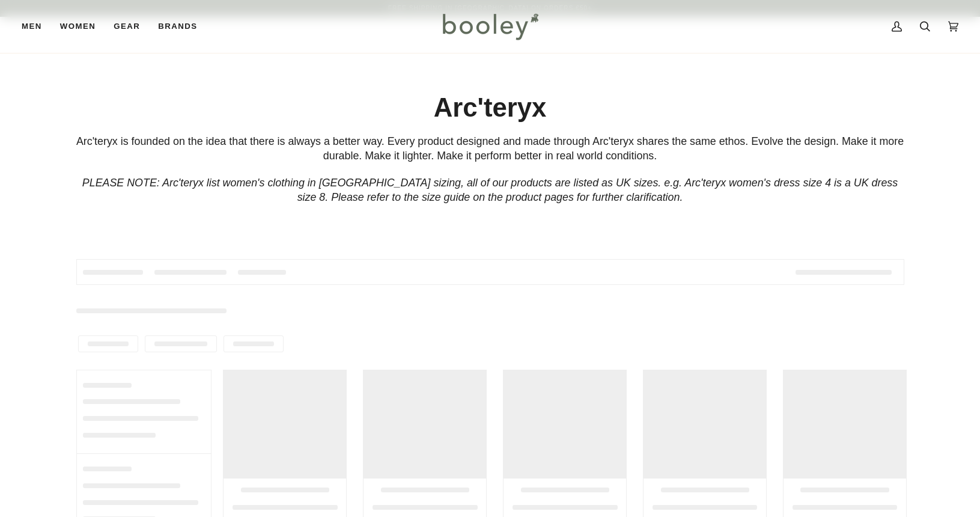  I want to click on span: Women, so click(77, 27).